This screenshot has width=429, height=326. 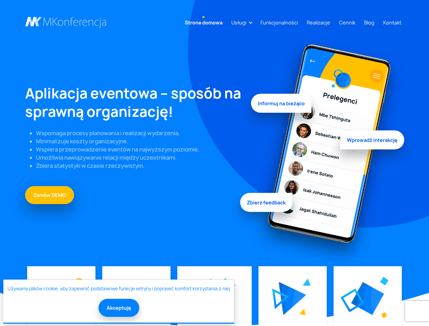 I want to click on li: Umożliwia nawiązywanie relacji między uczestnikami., so click(x=139, y=157).